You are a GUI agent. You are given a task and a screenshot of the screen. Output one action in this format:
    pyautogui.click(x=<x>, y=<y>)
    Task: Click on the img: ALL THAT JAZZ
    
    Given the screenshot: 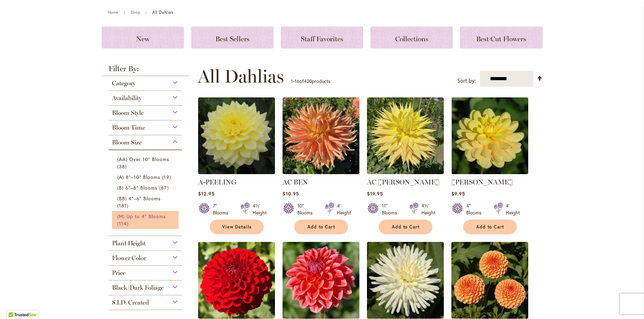 What is the action you would take?
    pyautogui.click(x=321, y=280)
    